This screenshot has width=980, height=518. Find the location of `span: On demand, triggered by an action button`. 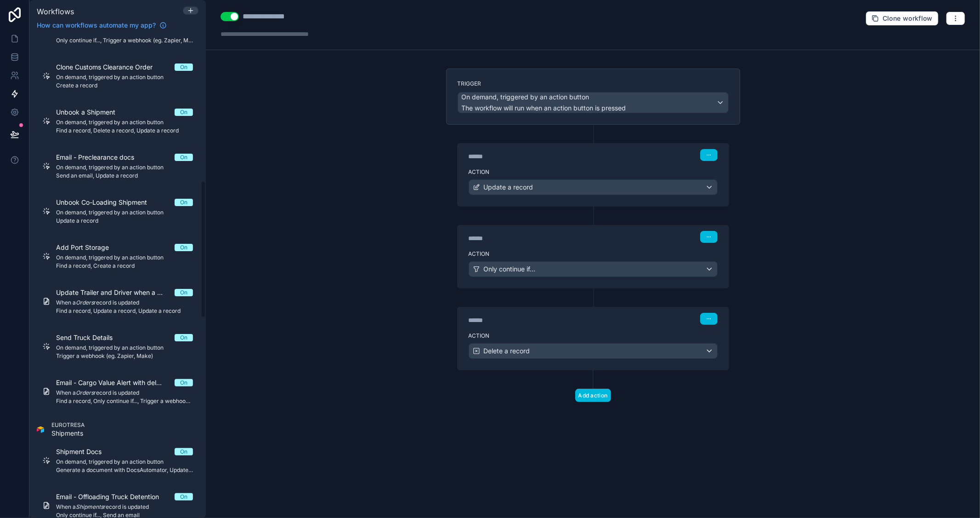

span: On demand, triggered by an action button is located at coordinates (526, 97).